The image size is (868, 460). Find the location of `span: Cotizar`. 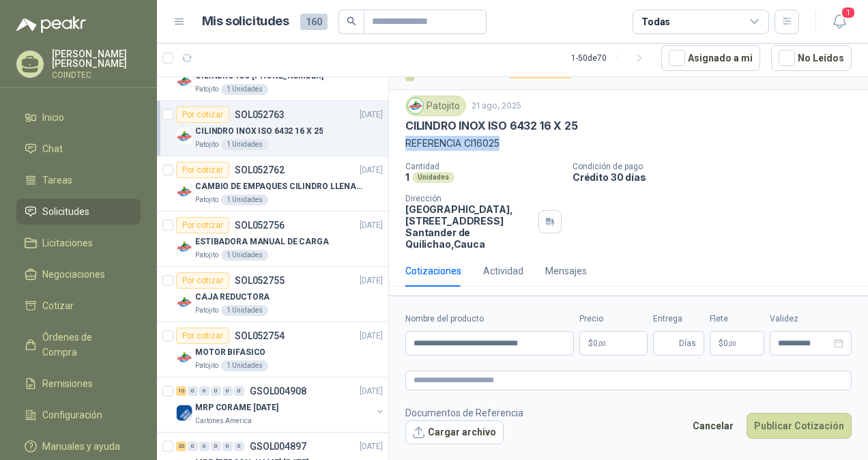

span: Cotizar is located at coordinates (58, 305).